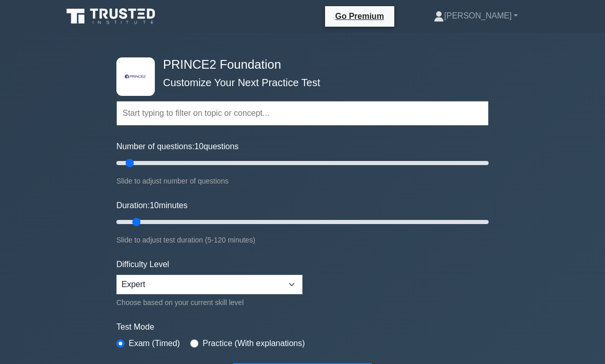  I want to click on label: Practice (With explanations), so click(253, 343).